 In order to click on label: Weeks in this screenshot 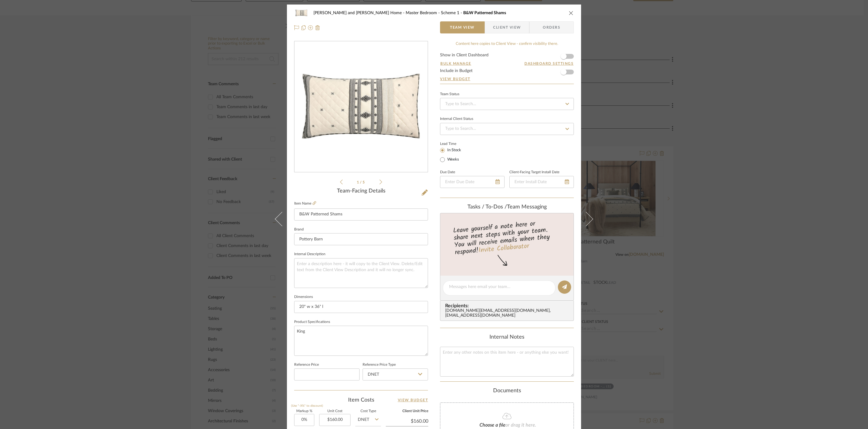, I will do `click(452, 159)`.